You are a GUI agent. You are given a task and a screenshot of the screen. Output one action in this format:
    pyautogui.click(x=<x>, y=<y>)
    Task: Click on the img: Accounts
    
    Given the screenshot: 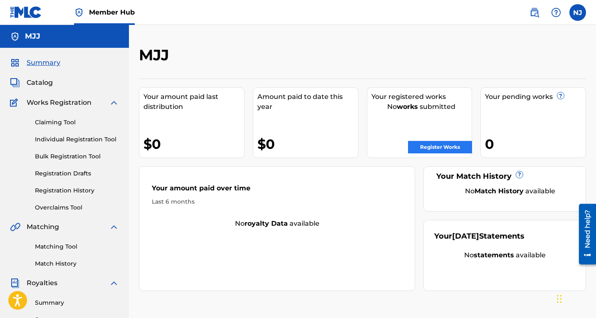 What is the action you would take?
    pyautogui.click(x=15, y=37)
    